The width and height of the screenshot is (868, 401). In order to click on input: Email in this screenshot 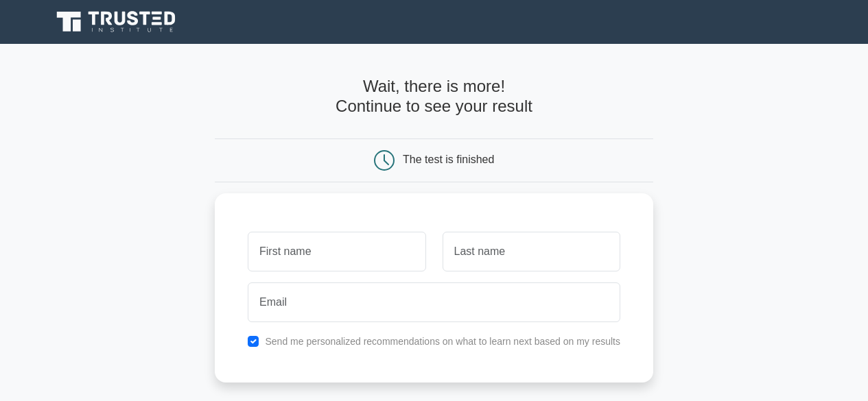, I will do `click(433, 302)`.